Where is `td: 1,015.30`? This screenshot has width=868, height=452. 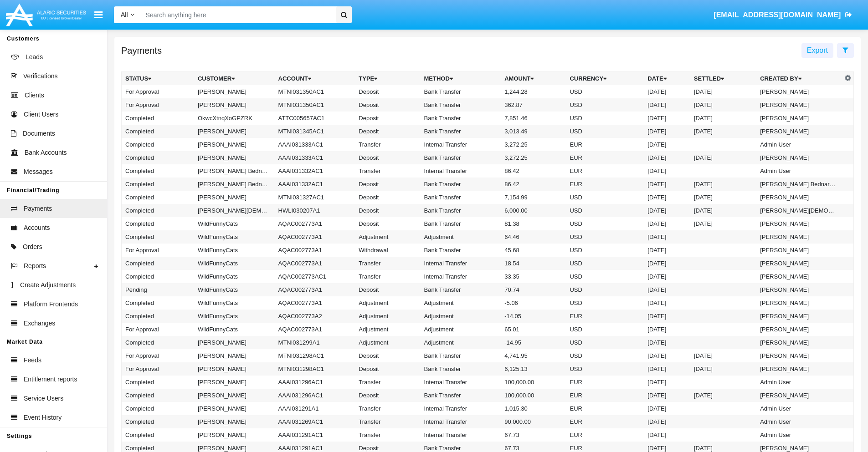 td: 1,015.30 is located at coordinates (533, 408).